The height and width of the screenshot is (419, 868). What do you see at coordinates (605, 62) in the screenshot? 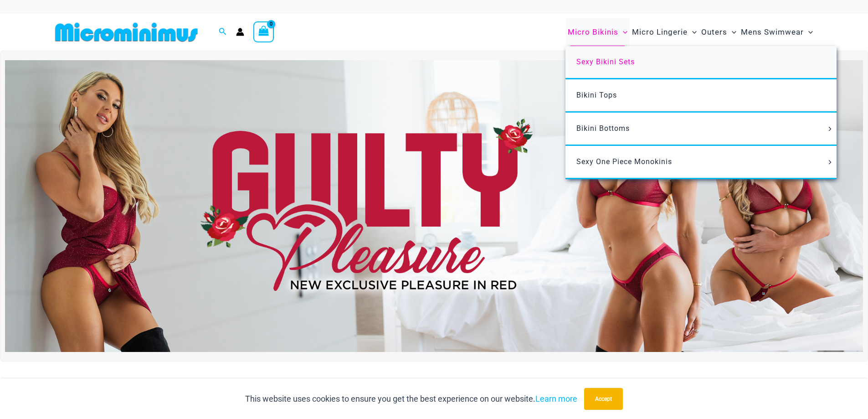
I see `span: Sexy Bikini Sets` at bounding box center [605, 62].